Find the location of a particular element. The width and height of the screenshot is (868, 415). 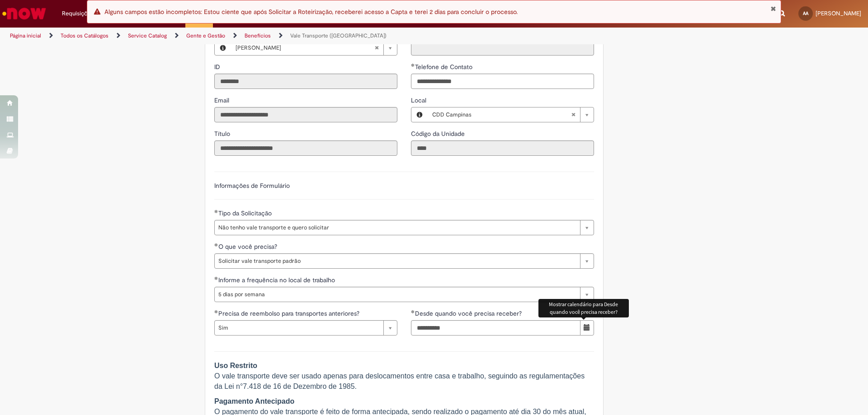

button: Local, Visualizar este registro CDD Campinas is located at coordinates (420, 115).